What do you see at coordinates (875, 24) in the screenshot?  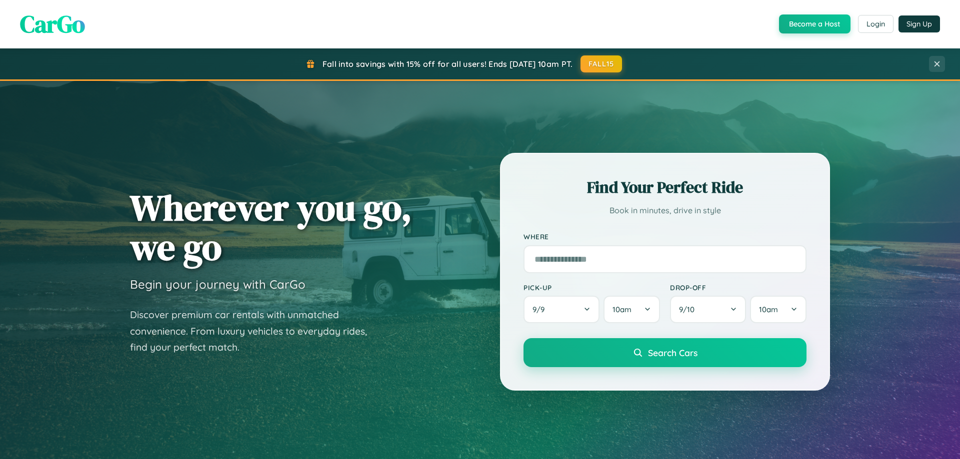 I see `button: Login` at bounding box center [875, 24].